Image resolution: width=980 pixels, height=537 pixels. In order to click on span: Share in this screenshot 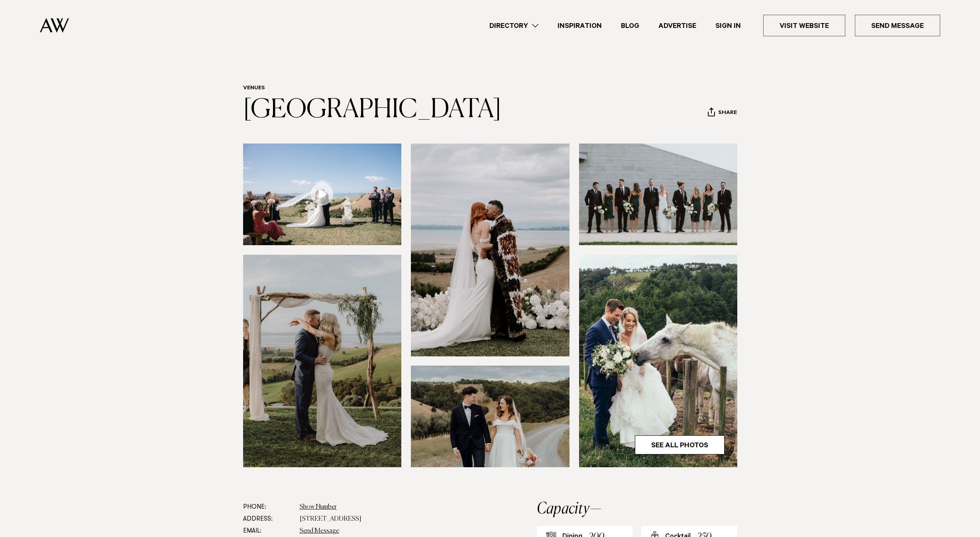, I will do `click(727, 113)`.